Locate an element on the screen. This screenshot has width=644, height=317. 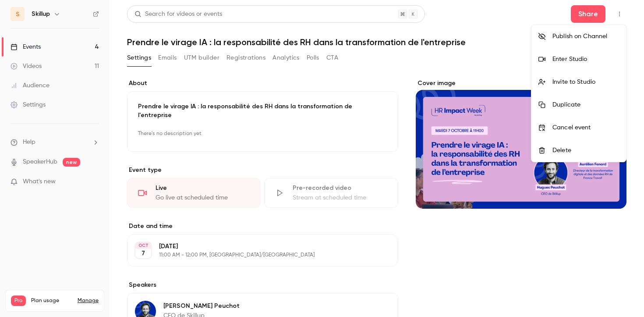
div: Delete is located at coordinates (586, 151).